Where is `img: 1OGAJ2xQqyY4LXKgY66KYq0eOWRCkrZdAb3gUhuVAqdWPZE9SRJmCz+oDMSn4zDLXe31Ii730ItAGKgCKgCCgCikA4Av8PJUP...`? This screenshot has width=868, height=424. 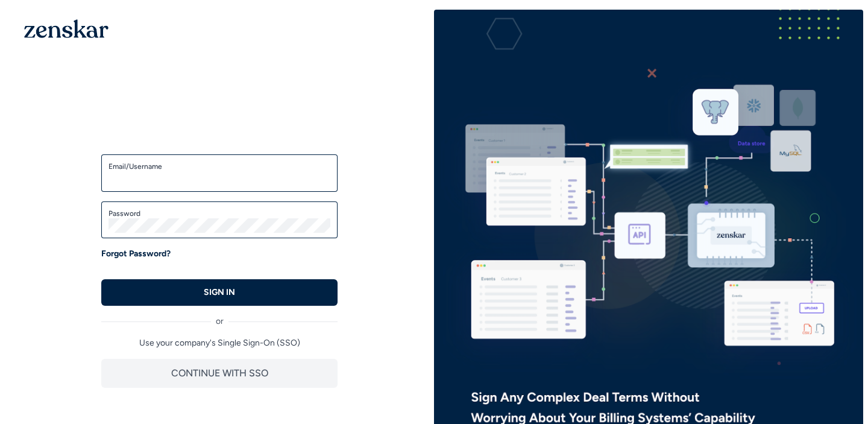 img: 1OGAJ2xQqyY4LXKgY66KYq0eOWRCkrZdAb3gUhuVAqdWPZE9SRJmCz+oDMSn4zDLXe31Ii730ItAGKgCKgCCgCikA4Av8PJUP... is located at coordinates (66, 28).